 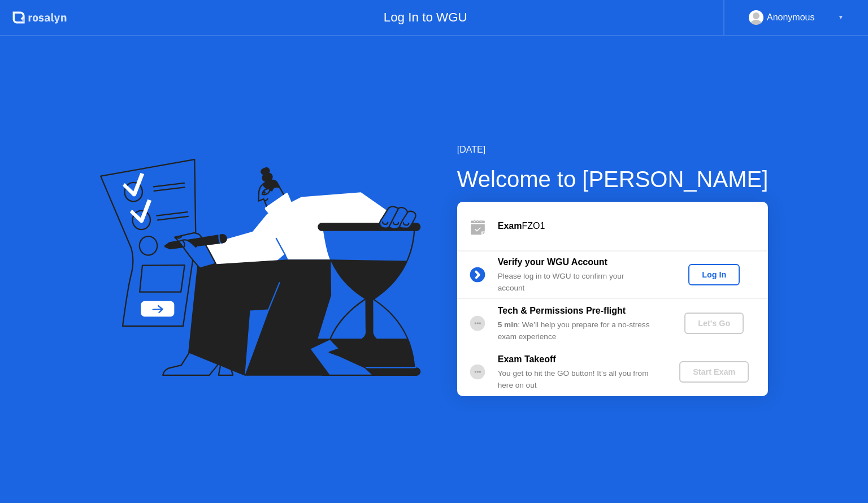 What do you see at coordinates (508, 324) in the screenshot?
I see `b: 5 min` at bounding box center [508, 324].